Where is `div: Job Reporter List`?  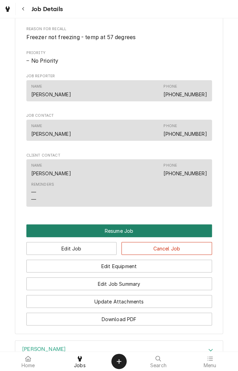 div: Job Reporter List is located at coordinates (119, 92).